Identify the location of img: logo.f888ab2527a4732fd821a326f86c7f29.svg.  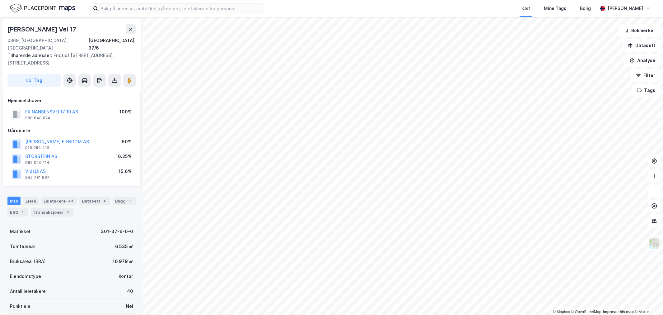
(43, 8).